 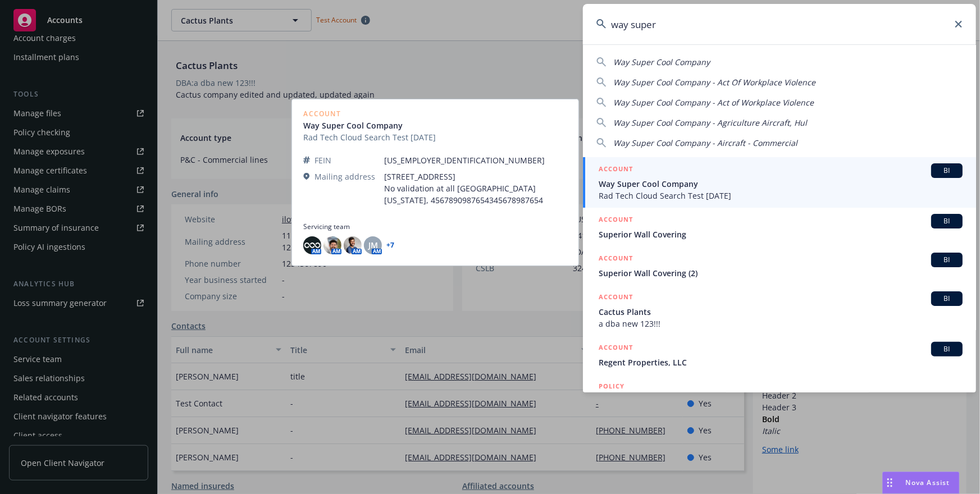 What do you see at coordinates (780, 227) in the screenshot?
I see `a: ACCOUNTBISuperior Wall Covering` at bounding box center [780, 227].